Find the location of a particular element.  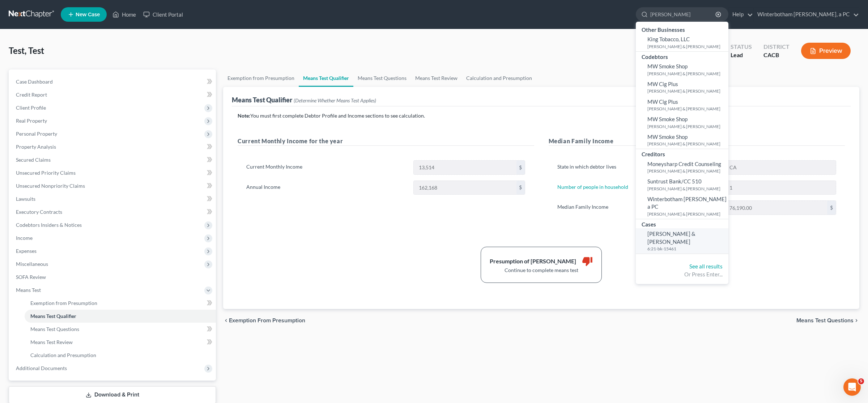

a: Executory Contracts is located at coordinates (113, 212).